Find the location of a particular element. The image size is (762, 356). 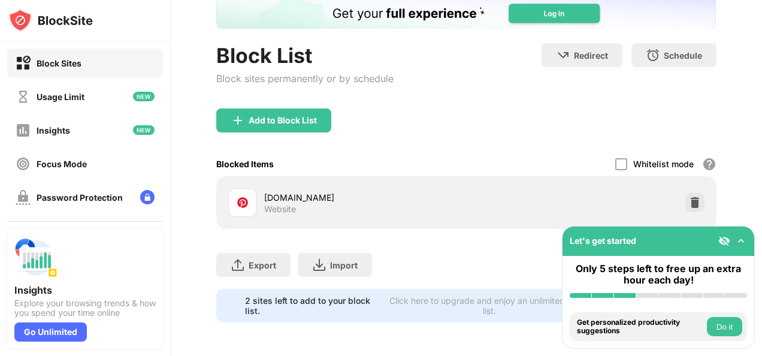

div: Block List is located at coordinates (305, 55).